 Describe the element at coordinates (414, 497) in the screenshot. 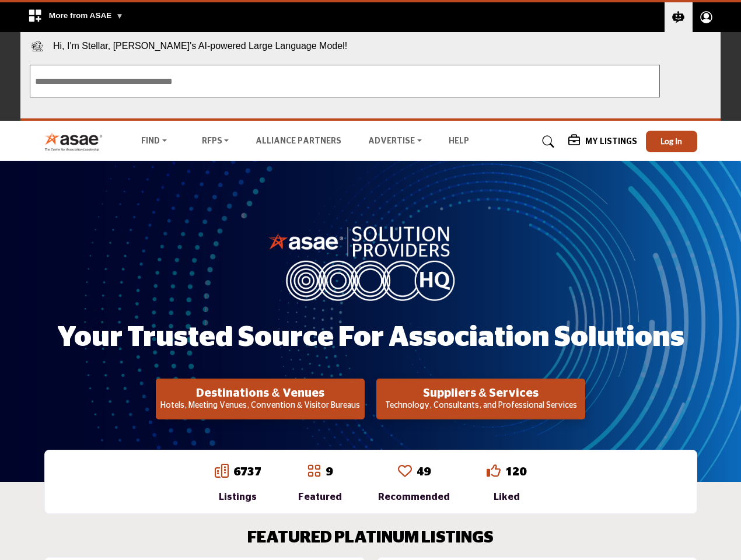

I see `div: Recommended` at that location.